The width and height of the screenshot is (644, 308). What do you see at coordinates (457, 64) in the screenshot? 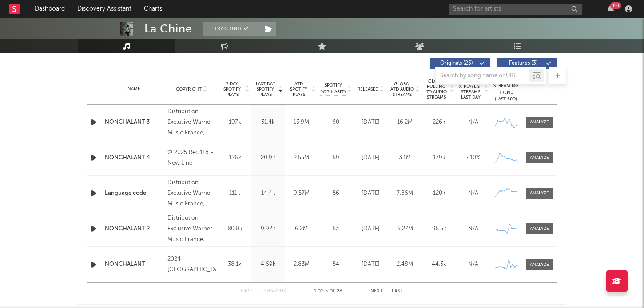
I see `span: Originals ( 25 )` at bounding box center [457, 64].